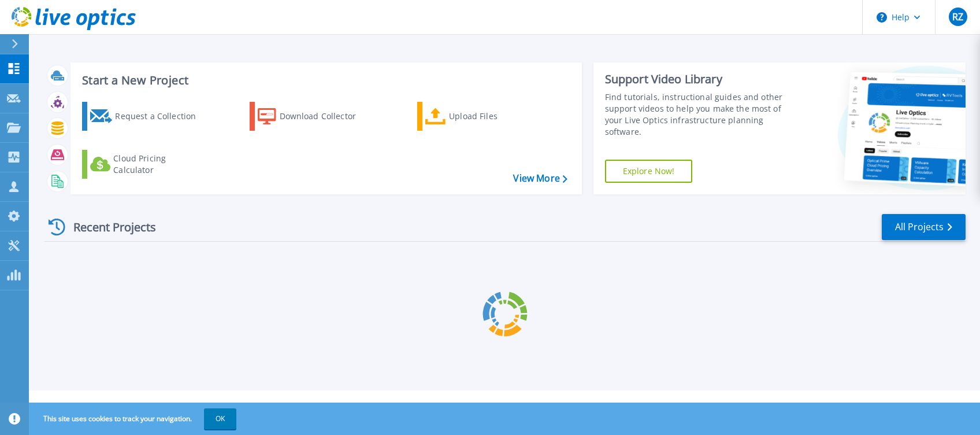  I want to click on a: Upload Files, so click(481, 116).